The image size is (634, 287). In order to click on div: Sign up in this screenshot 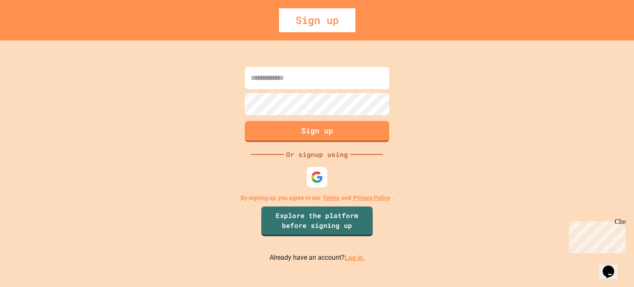, I will do `click(317, 20)`.